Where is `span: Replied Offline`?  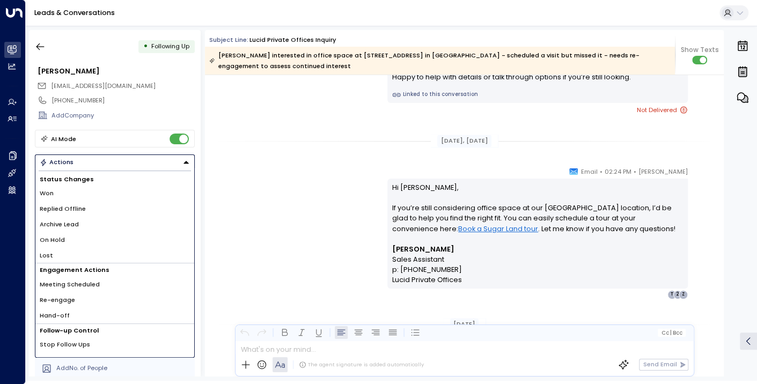
span: Replied Offline is located at coordinates (63, 209).